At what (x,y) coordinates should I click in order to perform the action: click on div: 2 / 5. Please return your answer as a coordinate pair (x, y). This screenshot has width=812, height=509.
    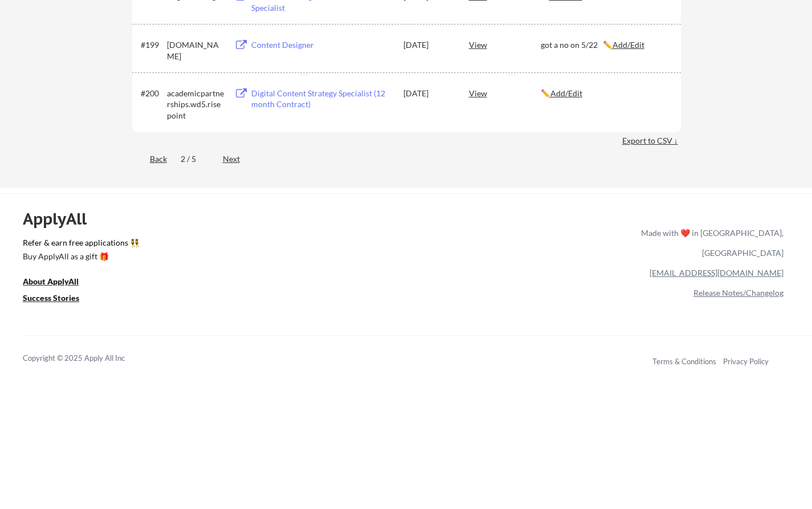
    Looking at the image, I should click on (194, 159).